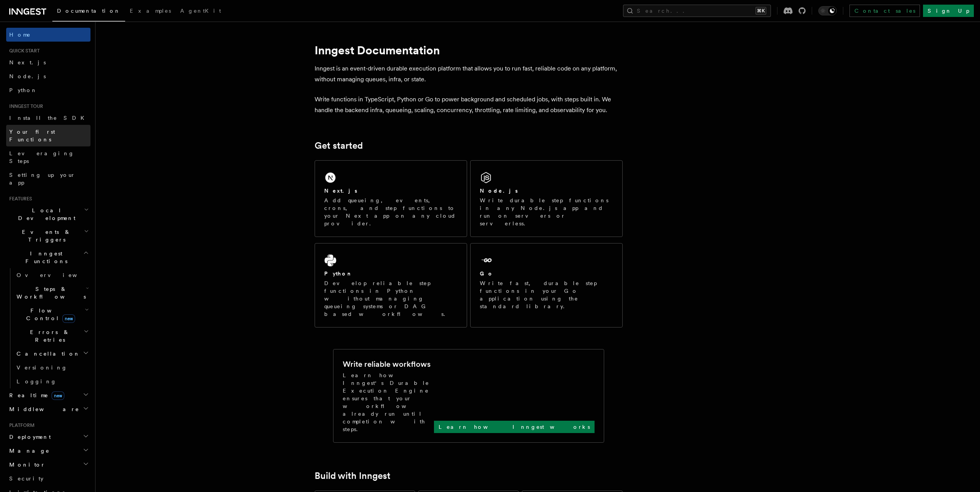 Image resolution: width=980 pixels, height=492 pixels. I want to click on span: Leveraging Steps, so click(42, 157).